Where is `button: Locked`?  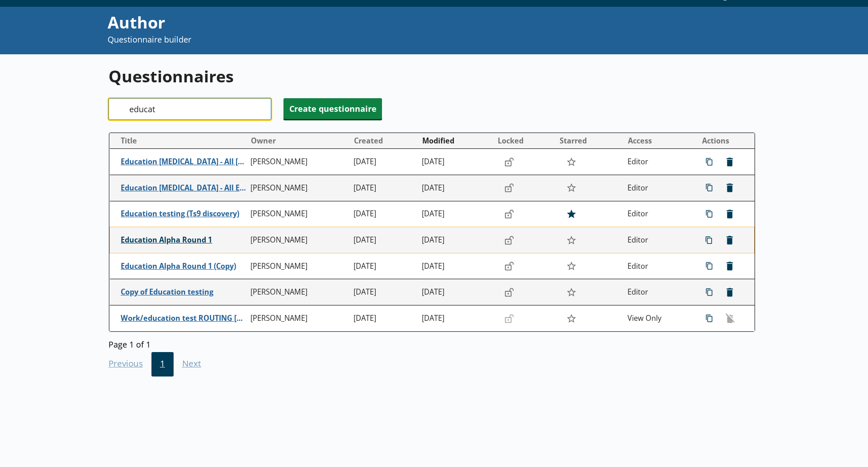
button: Locked is located at coordinates (525, 141).